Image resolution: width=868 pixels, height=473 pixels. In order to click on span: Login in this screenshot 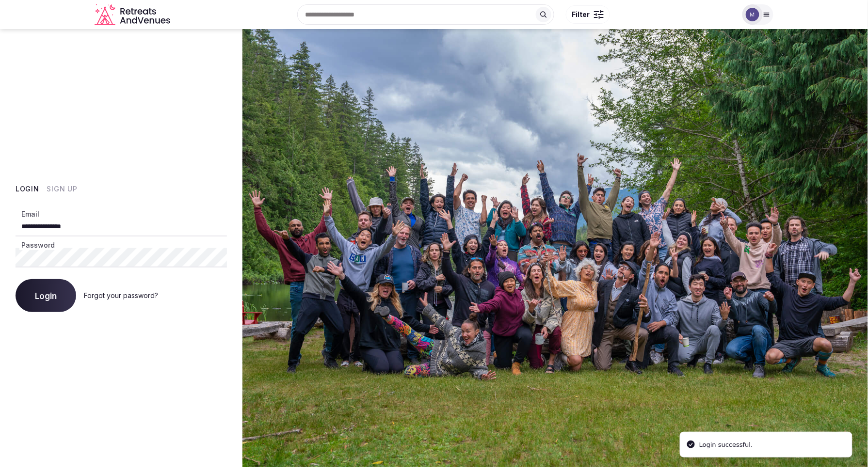, I will do `click(45, 296)`.